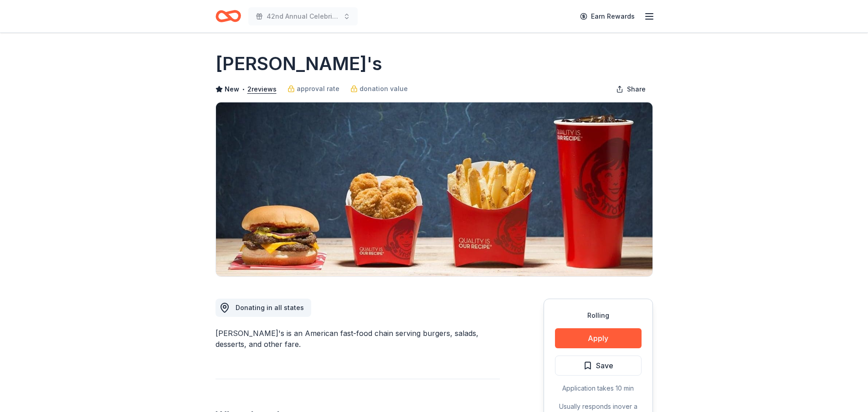 The height and width of the screenshot is (412, 868). What do you see at coordinates (262, 89) in the screenshot?
I see `button: 2reviews` at bounding box center [262, 89].